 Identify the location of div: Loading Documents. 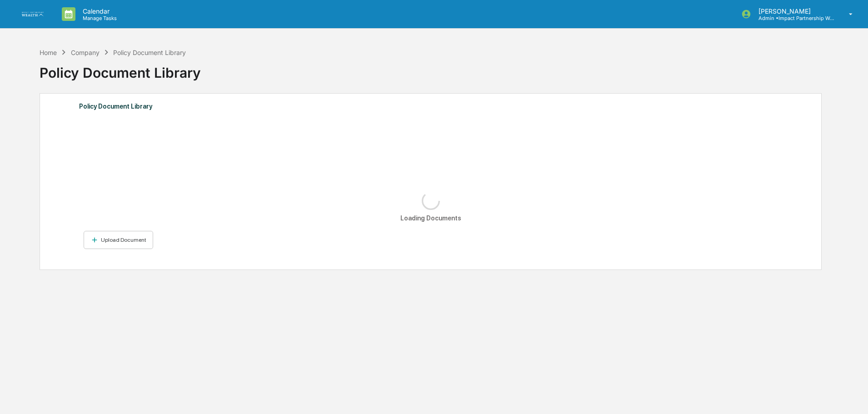
(431, 218).